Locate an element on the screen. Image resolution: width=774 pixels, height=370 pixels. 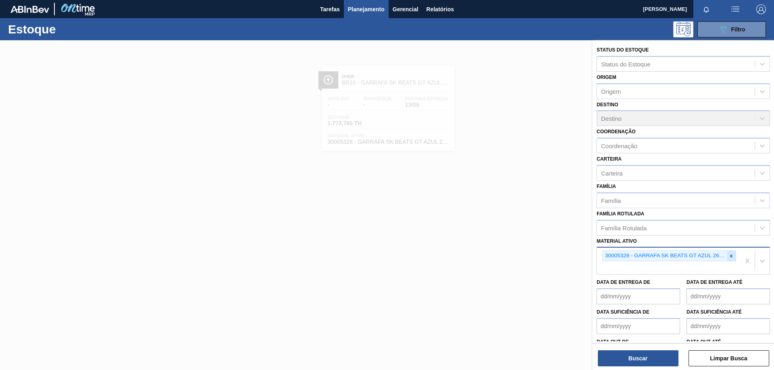
label: Data de Entrega de is located at coordinates (623, 282).